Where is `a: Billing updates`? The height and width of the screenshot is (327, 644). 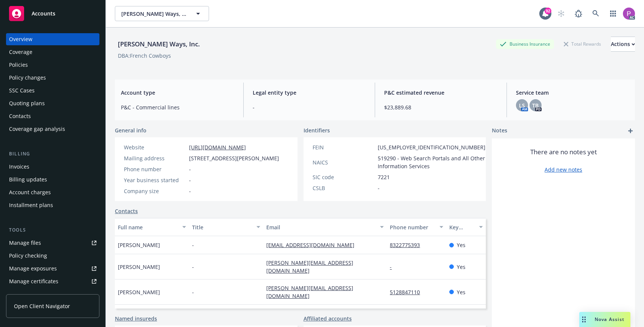
a: Billing updates is located at coordinates (53, 180).